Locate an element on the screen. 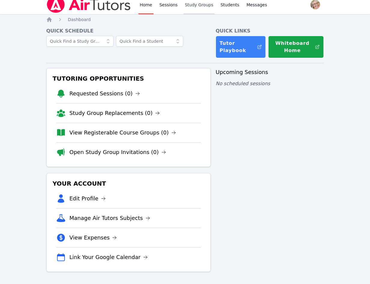  a: Requested Sessions (0) is located at coordinates (105, 93).